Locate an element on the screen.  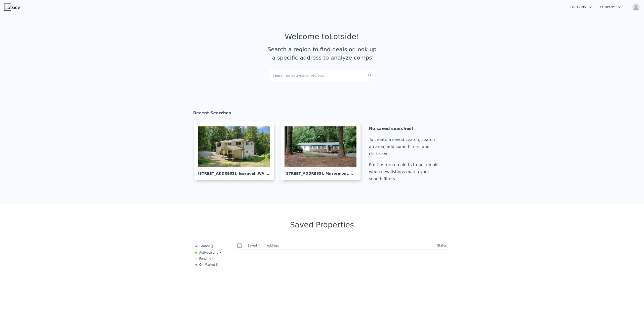
span: Saved is located at coordinates (205, 246).